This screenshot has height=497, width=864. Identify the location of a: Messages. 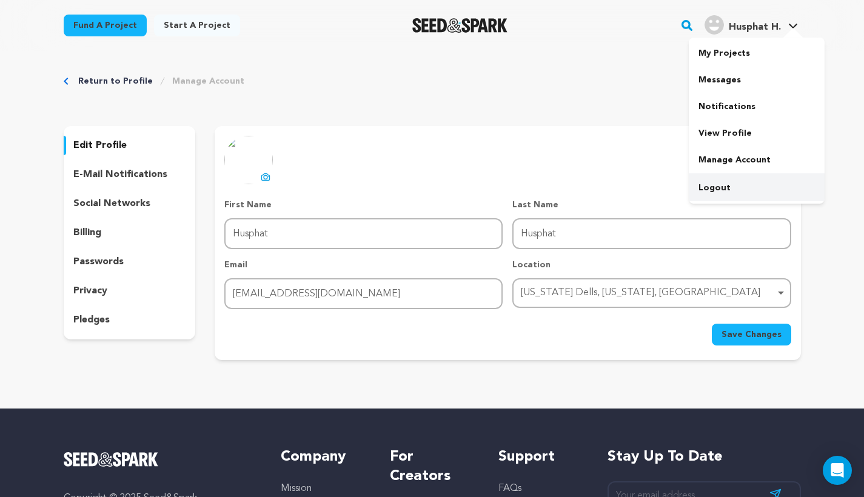
(757, 80).